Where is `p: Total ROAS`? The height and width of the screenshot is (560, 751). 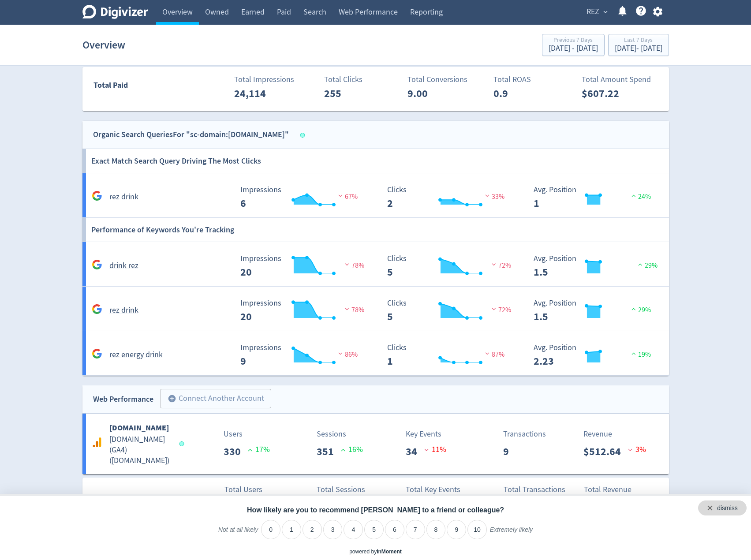
p: Total ROAS is located at coordinates (533, 79).